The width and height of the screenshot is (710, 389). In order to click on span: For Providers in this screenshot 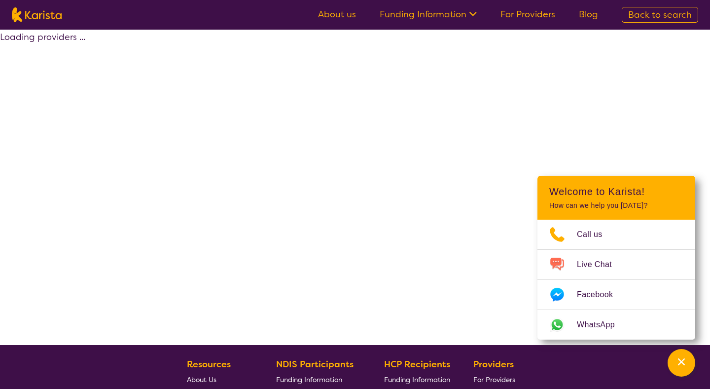, I will do `click(494, 379)`.